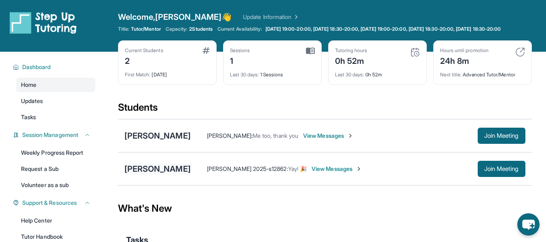 This screenshot has height=242, width=546. What do you see at coordinates (49, 203) in the screenshot?
I see `span: Support & Resources` at bounding box center [49, 203].